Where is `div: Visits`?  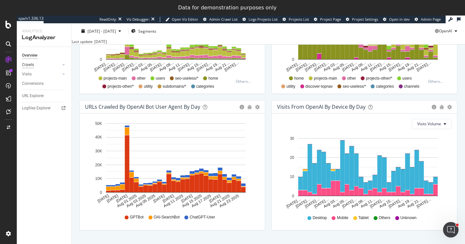 div: Visits is located at coordinates (27, 74).